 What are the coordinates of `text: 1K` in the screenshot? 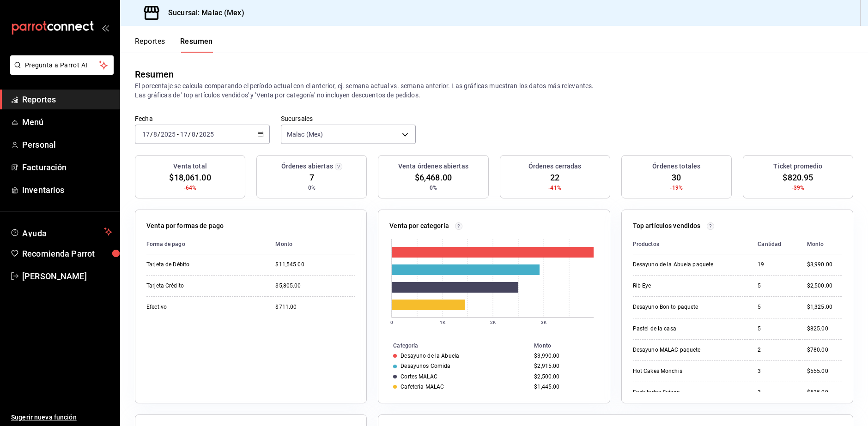 It's located at (442, 322).